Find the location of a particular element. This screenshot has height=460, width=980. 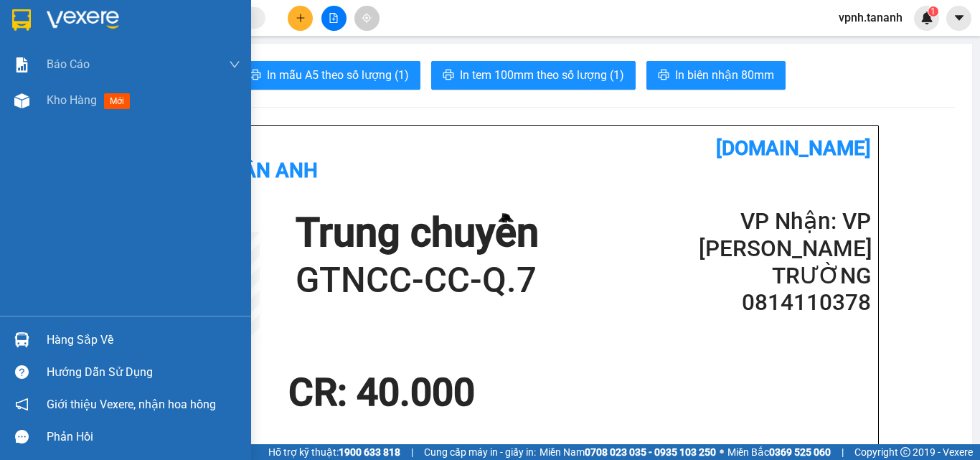

span: message is located at coordinates (22, 436).